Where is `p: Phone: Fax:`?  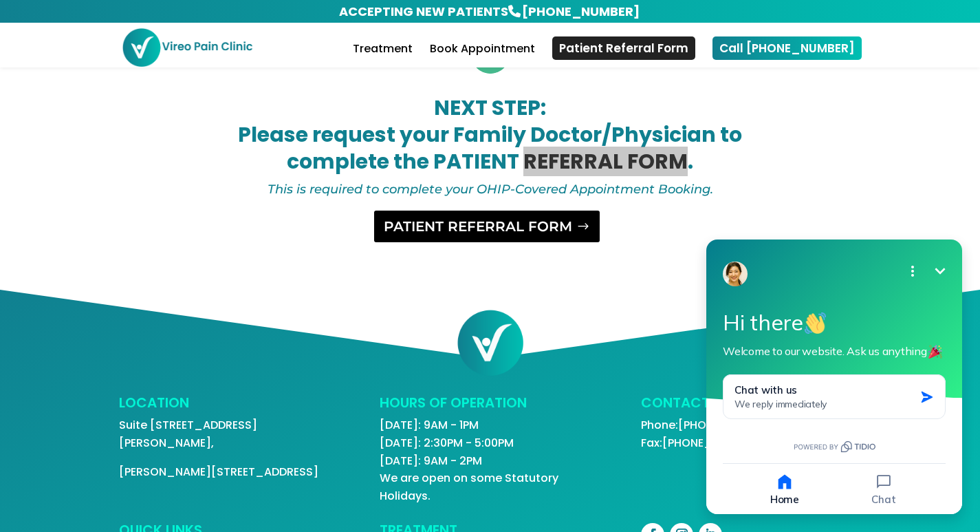
p: Phone: Fax: is located at coordinates (751, 434).